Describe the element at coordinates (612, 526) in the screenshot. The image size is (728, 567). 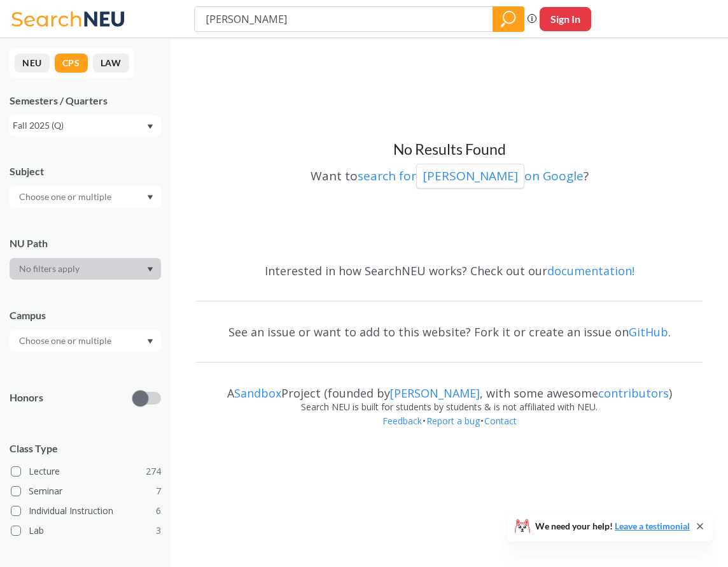
I see `span: We need your help!` at that location.